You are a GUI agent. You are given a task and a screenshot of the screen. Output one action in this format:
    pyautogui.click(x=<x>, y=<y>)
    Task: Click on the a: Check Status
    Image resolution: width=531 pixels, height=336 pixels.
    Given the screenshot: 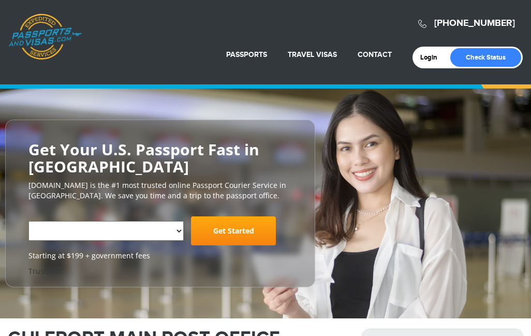 What is the action you would take?
    pyautogui.click(x=485, y=57)
    